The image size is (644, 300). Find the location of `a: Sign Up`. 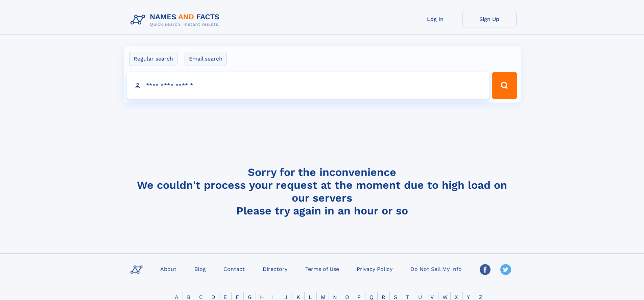

a: Sign Up is located at coordinates (490, 19).